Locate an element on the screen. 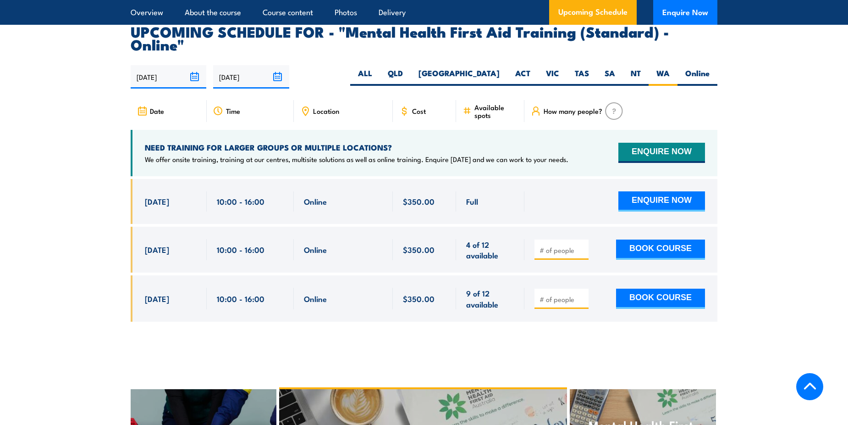 This screenshot has height=425, width=848. label: QLD is located at coordinates (395, 77).